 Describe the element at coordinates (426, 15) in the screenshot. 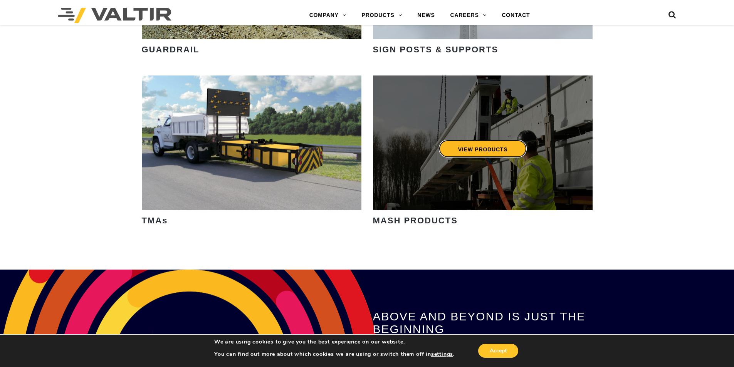

I see `a: NEWS` at that location.